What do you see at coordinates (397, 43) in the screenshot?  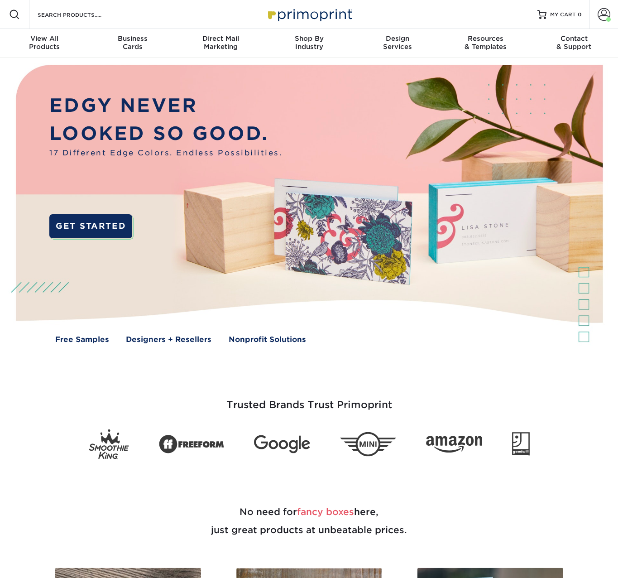 I see `a: DesignServices` at bounding box center [397, 43].